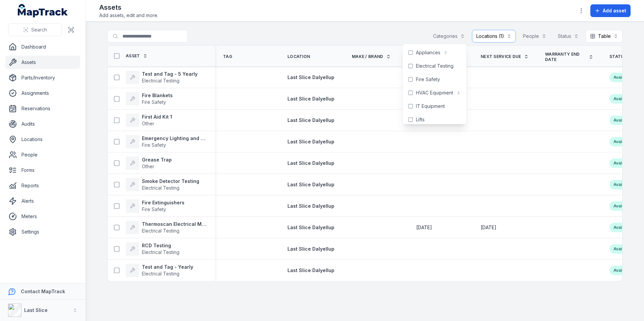 This screenshot has height=321, width=644. I want to click on a: Forms, so click(43, 170).